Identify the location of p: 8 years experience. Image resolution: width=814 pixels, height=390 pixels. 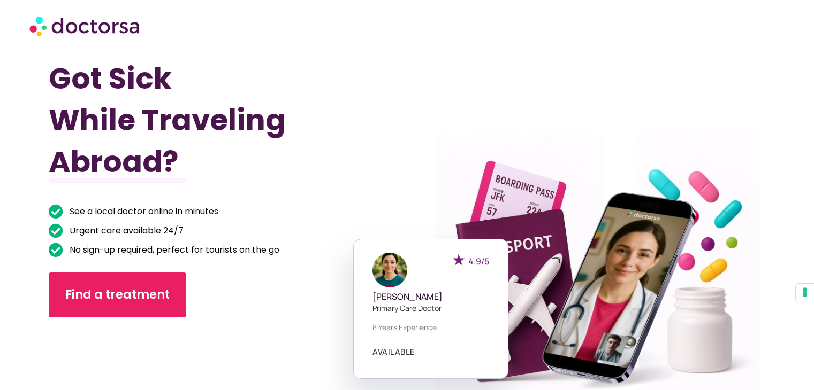
(431, 327).